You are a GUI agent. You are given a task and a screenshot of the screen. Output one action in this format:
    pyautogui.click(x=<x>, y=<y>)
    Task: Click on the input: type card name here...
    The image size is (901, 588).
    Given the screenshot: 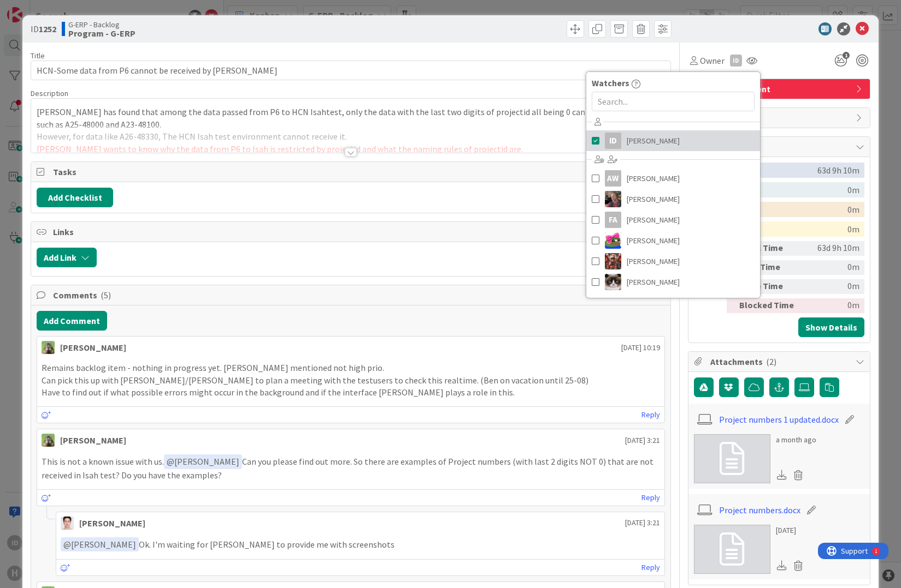 What is the action you would take?
    pyautogui.click(x=351, y=70)
    